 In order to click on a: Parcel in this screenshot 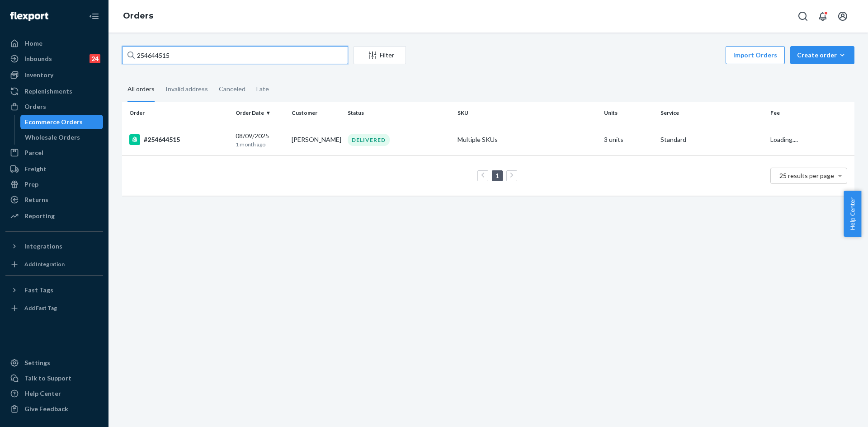, I will do `click(54, 153)`.